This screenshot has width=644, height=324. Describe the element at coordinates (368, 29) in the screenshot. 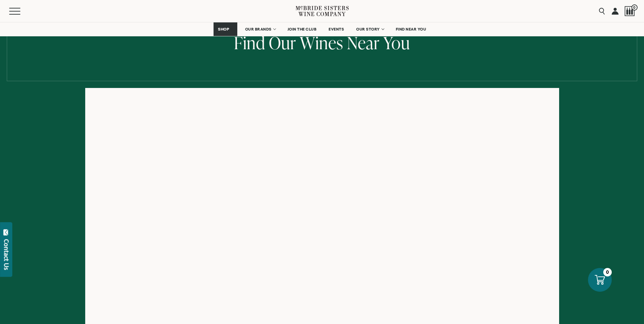

I see `span: OUR STORY` at that location.